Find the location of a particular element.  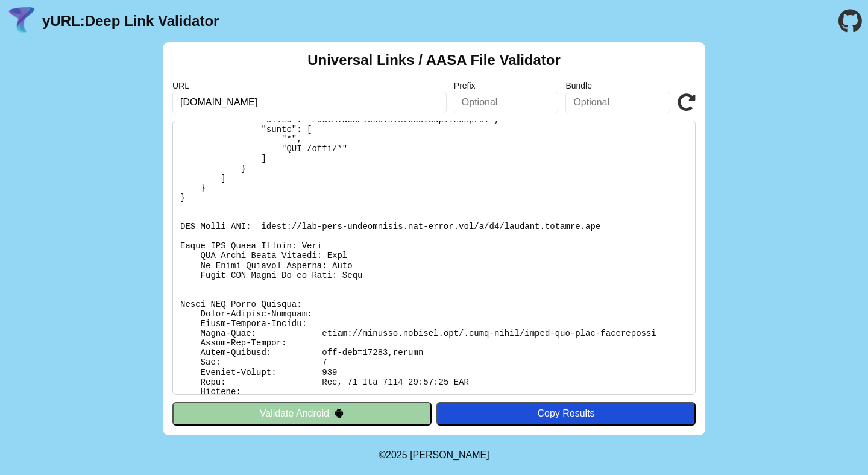

h2: Universal Links / AASA File Validator is located at coordinates (434, 60).